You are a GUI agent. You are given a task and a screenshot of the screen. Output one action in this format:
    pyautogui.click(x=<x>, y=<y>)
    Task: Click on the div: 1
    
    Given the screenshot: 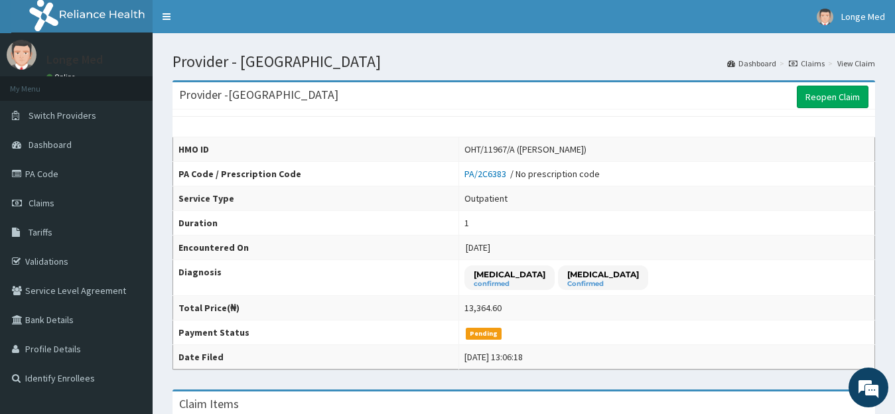 What is the action you would take?
    pyautogui.click(x=466, y=223)
    